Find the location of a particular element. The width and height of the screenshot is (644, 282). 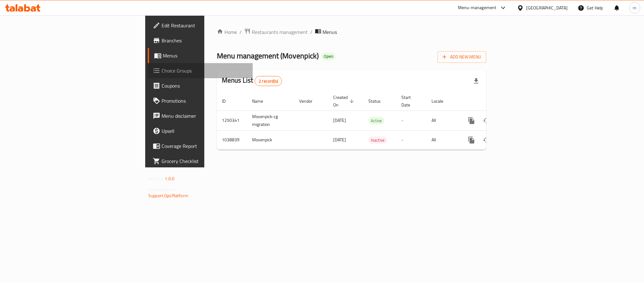

div: Total records count is located at coordinates (268, 81).